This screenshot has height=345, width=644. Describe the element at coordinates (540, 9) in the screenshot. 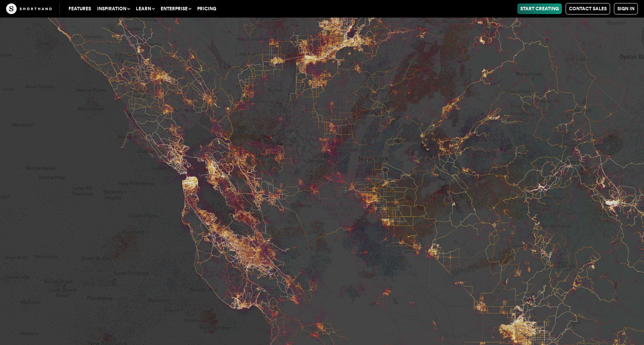

I see `a: Start Creating` at that location.